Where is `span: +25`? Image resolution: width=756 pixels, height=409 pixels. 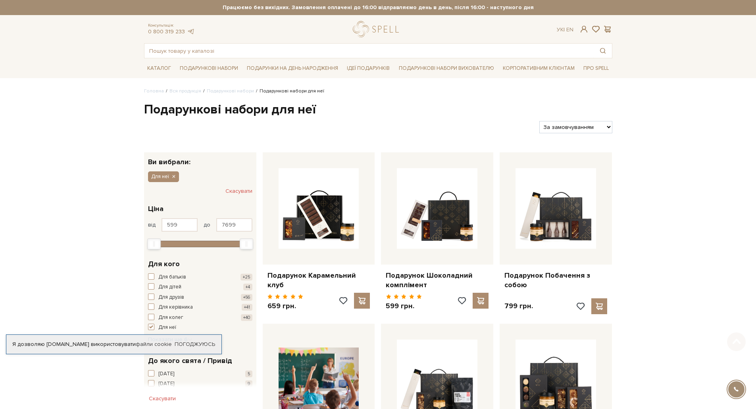 span: +25 is located at coordinates (246, 277).